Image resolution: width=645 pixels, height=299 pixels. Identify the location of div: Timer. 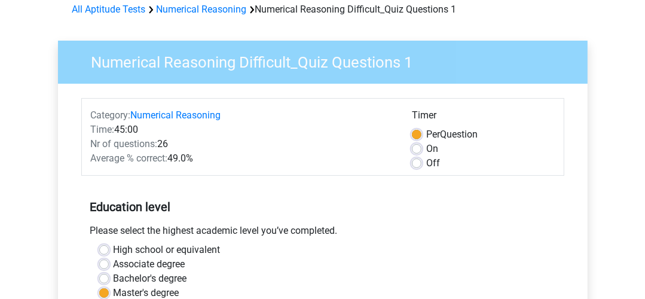
(483, 118).